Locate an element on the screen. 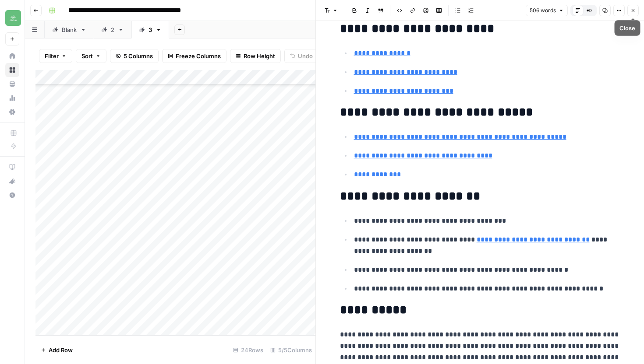  a: Your Data is located at coordinates (12, 84).